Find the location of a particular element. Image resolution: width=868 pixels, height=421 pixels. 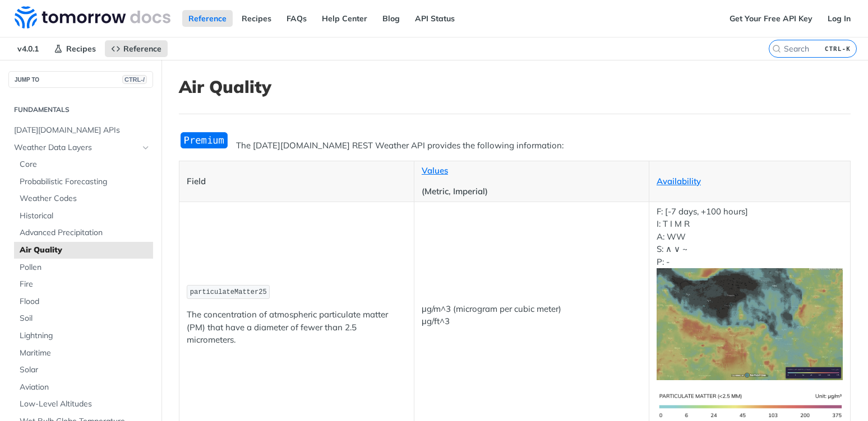

a: Lightning is located at coordinates (83, 336).